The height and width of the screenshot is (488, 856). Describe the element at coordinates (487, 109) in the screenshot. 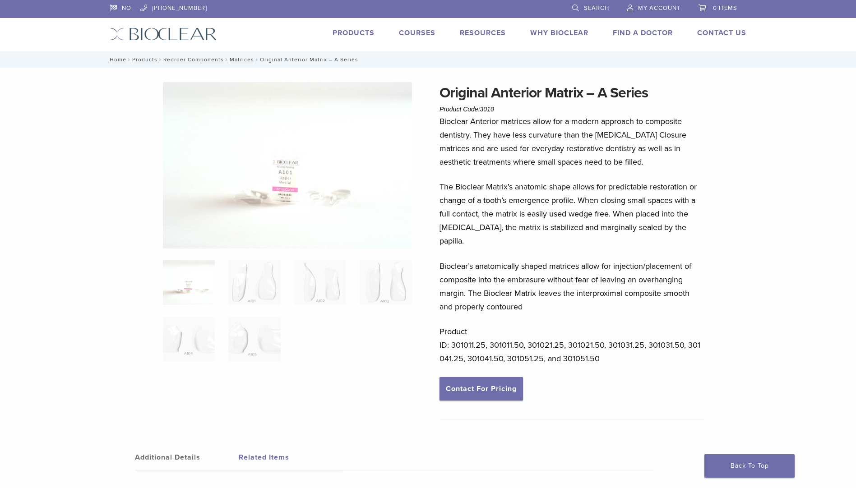

I see `span: 3010` at that location.